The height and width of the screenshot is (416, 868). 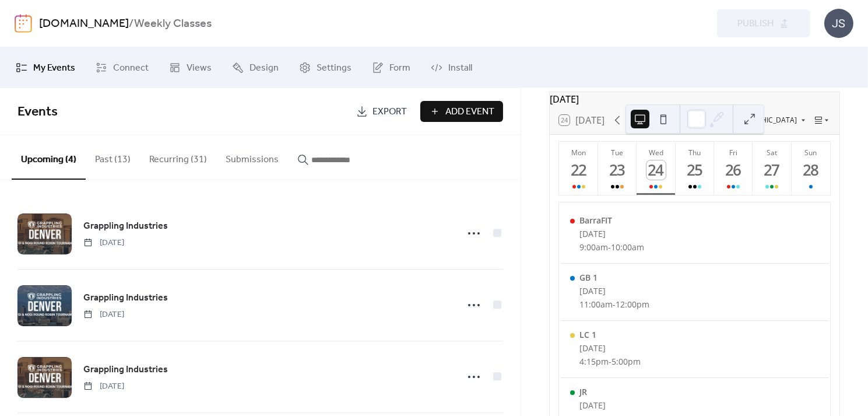 I want to click on span: Settings, so click(x=334, y=69).